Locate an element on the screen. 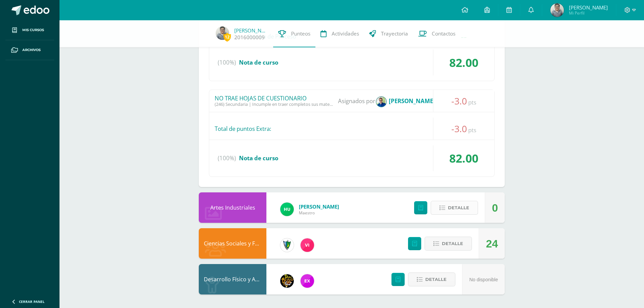 The width and height of the screenshot is (644, 308). div: NO TRAE HOJAS DE CUESTIONARIO is located at coordinates (274, 98).